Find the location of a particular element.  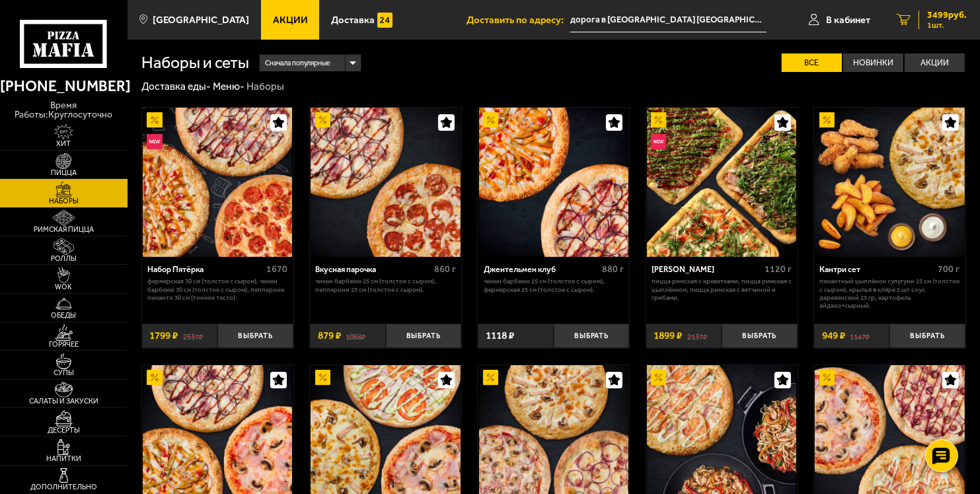

span: Доставить по адресу: is located at coordinates (518, 20).